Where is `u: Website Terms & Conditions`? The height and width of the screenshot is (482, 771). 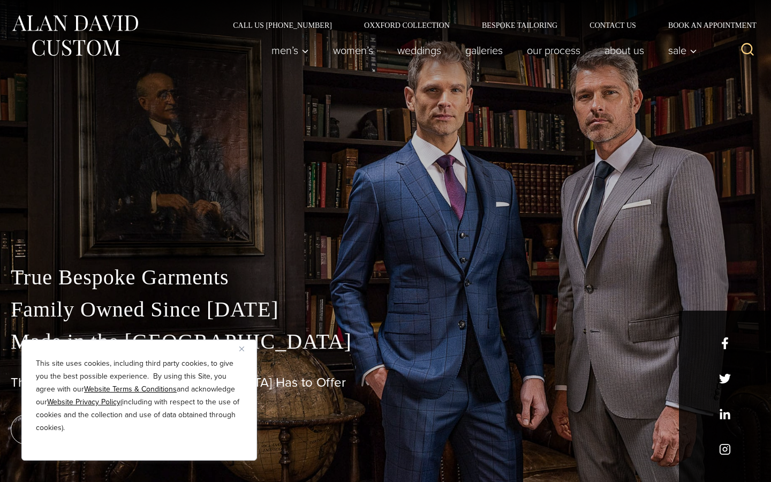
u: Website Terms & Conditions is located at coordinates (130, 389).